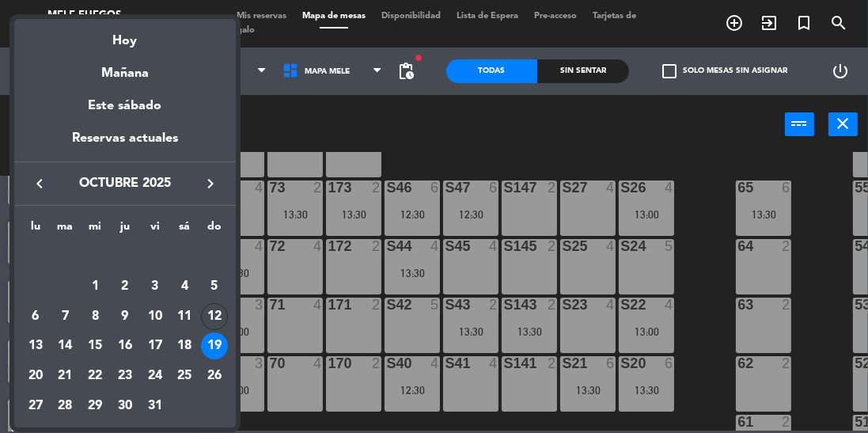 The image size is (868, 433). I want to click on td: 30 de octubre de 2025, so click(125, 406).